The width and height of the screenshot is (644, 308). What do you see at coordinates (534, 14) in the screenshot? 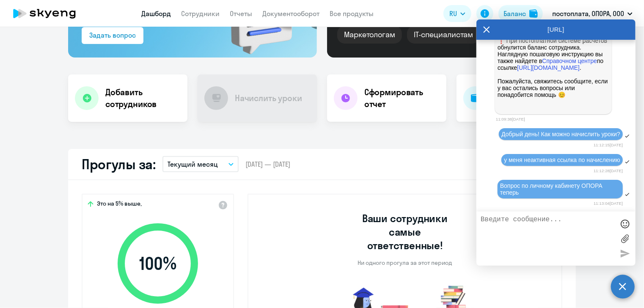
I see `img: balance` at bounding box center [534, 14].